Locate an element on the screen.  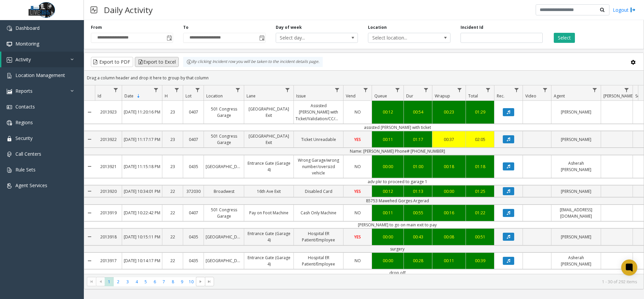
span: Rule Sets is located at coordinates (25, 170).